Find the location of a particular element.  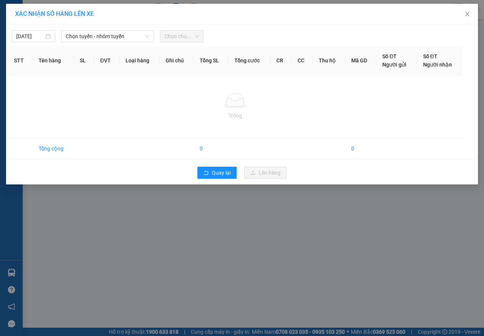

th: STT is located at coordinates (20, 60).